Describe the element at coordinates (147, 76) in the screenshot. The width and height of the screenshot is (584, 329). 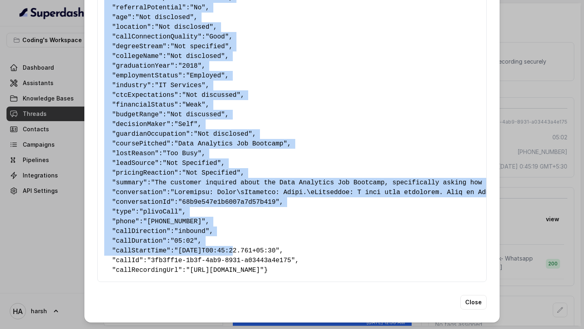
I see `span: employmentStatus` at that location.